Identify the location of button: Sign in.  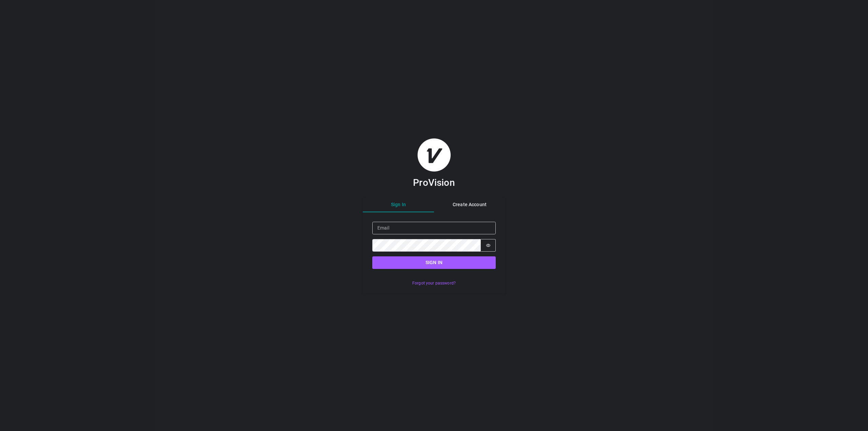
(434, 262).